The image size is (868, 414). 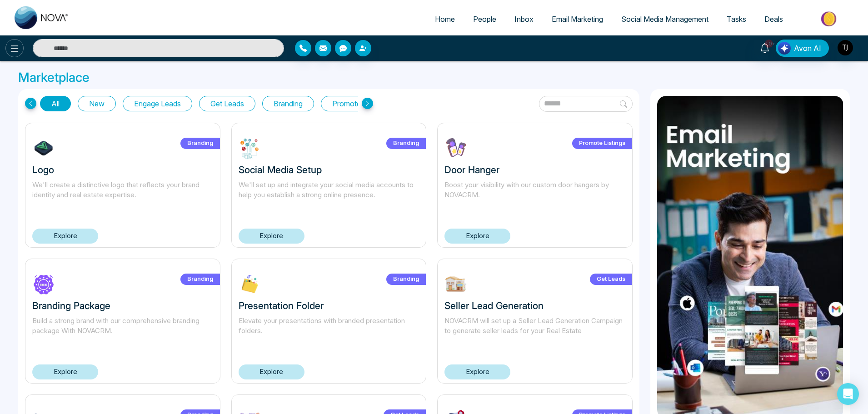 What do you see at coordinates (456, 148) in the screenshot?
I see `img: Vlcuf1730739043.jpg` at bounding box center [456, 148].